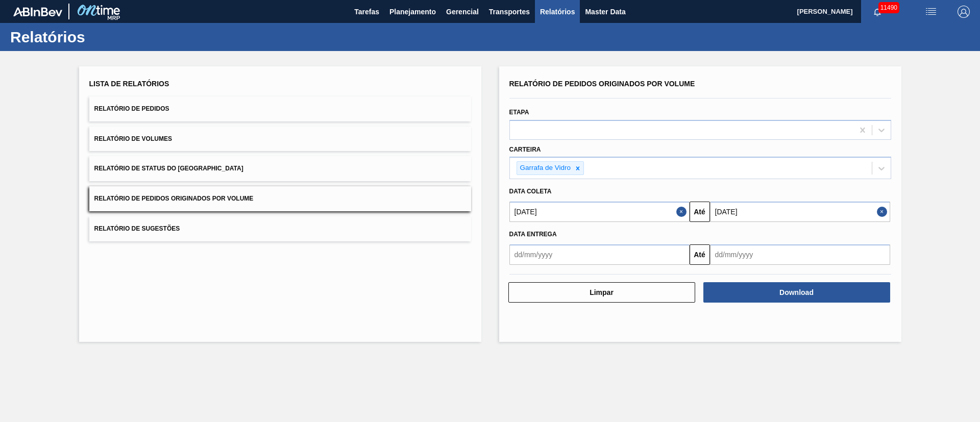  What do you see at coordinates (519, 112) in the screenshot?
I see `label: Etapa` at bounding box center [519, 112].